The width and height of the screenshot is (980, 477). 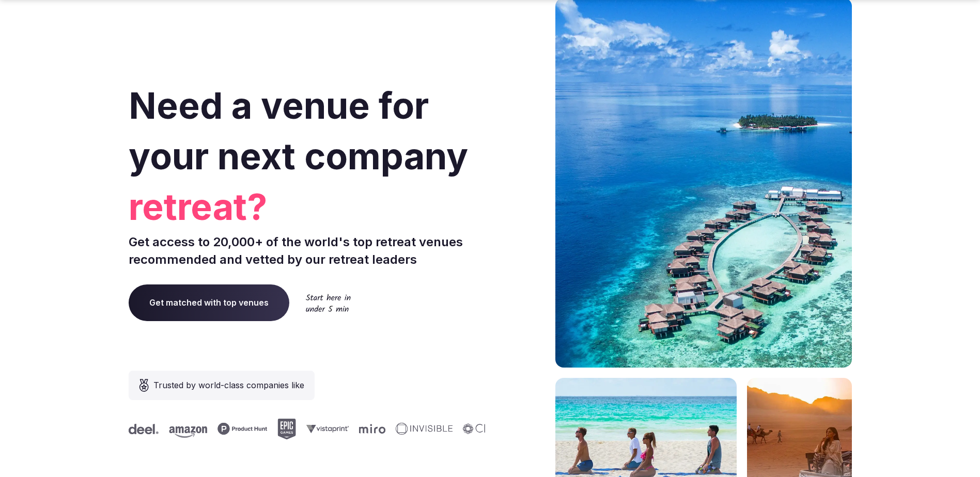 I want to click on span: Get matched with top venues, so click(x=209, y=302).